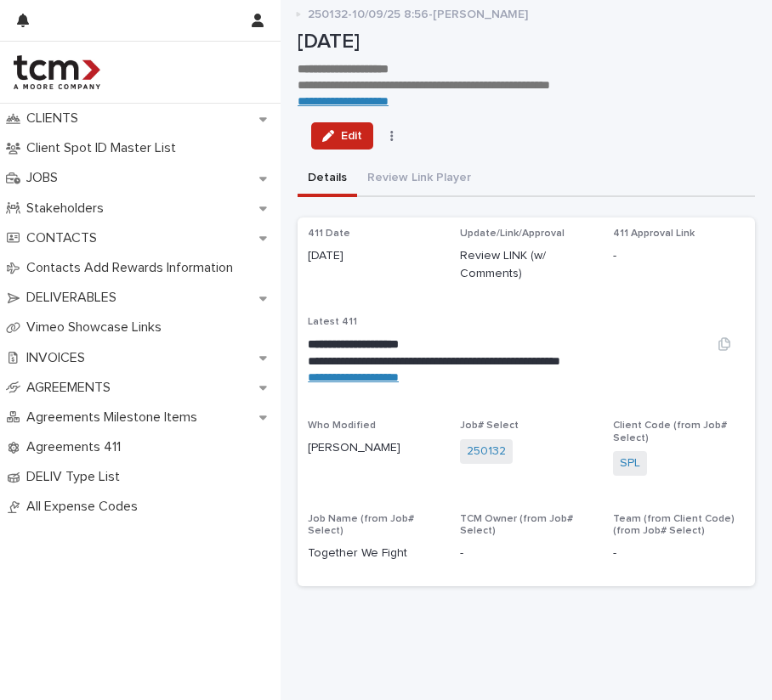 This screenshot has height=700, width=772. What do you see at coordinates (516, 525) in the screenshot?
I see `span: TCM Owner (from Job# Select)` at bounding box center [516, 525].